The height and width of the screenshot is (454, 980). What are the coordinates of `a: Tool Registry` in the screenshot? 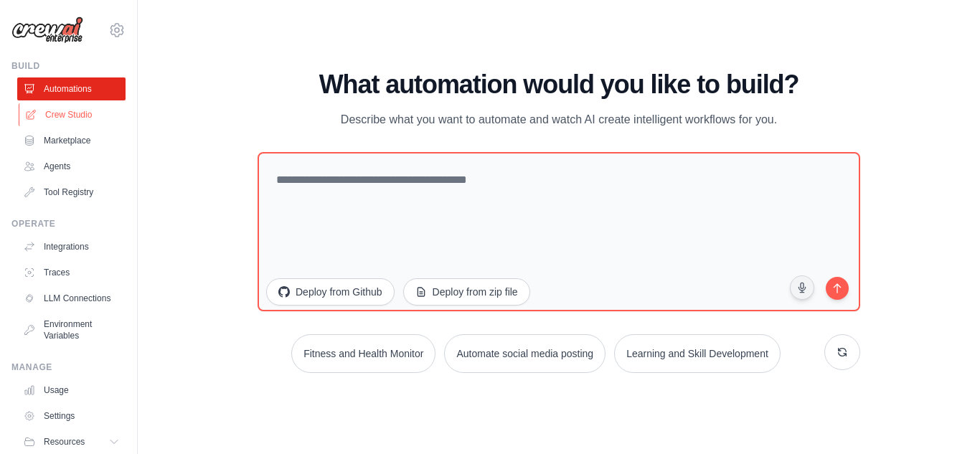 It's located at (71, 192).